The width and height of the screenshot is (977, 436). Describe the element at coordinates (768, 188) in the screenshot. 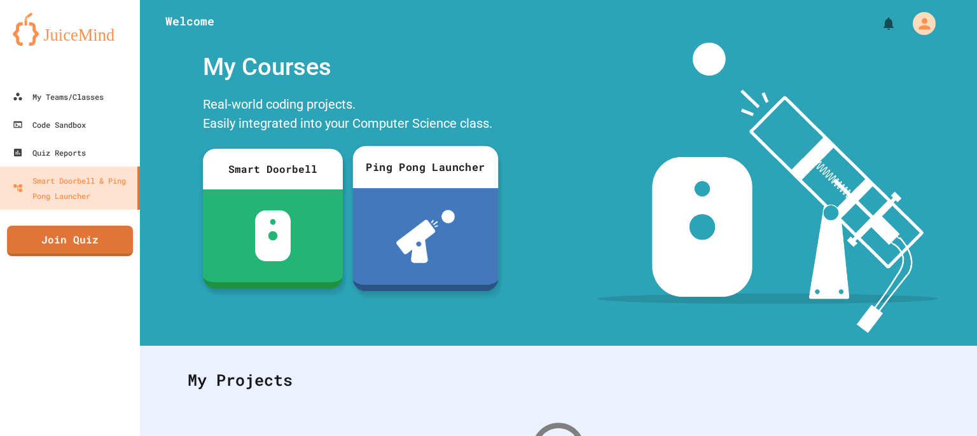

I see `img: banner-image-my-projects.png` at that location.